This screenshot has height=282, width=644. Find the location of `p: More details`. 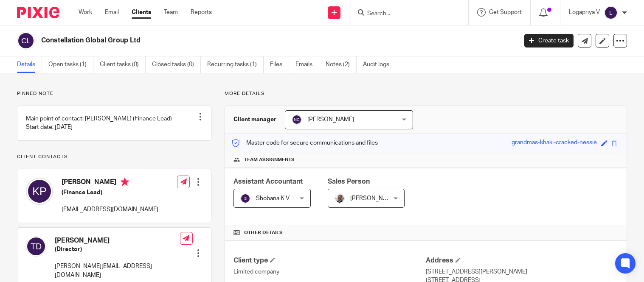

p: More details is located at coordinates (426, 94).